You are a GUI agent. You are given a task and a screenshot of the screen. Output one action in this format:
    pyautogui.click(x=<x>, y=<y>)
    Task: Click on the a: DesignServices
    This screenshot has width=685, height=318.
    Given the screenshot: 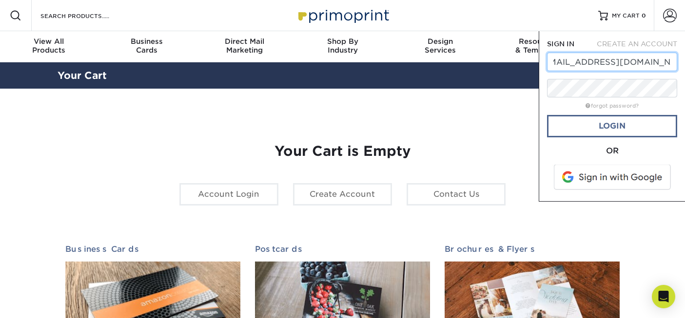 What is the action you would take?
    pyautogui.click(x=440, y=47)
    